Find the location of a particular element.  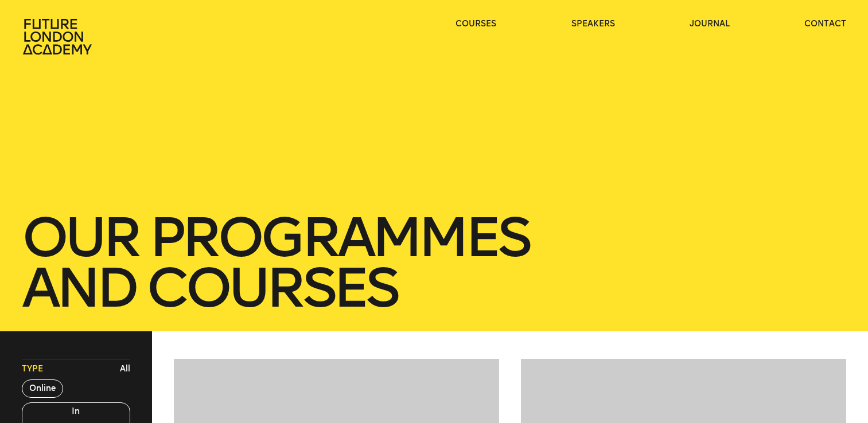

h1: our Programmes and courses is located at coordinates (434, 263).